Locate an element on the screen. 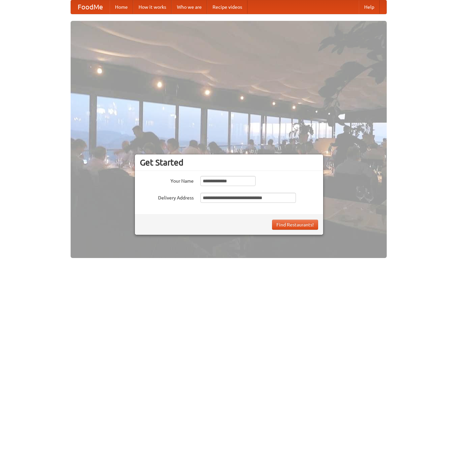  a: Home is located at coordinates (121, 7).